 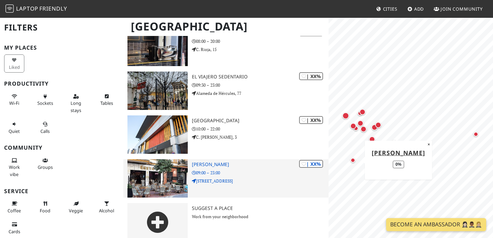 I want to click on p: 09:30 – 23:00, so click(x=261, y=85).